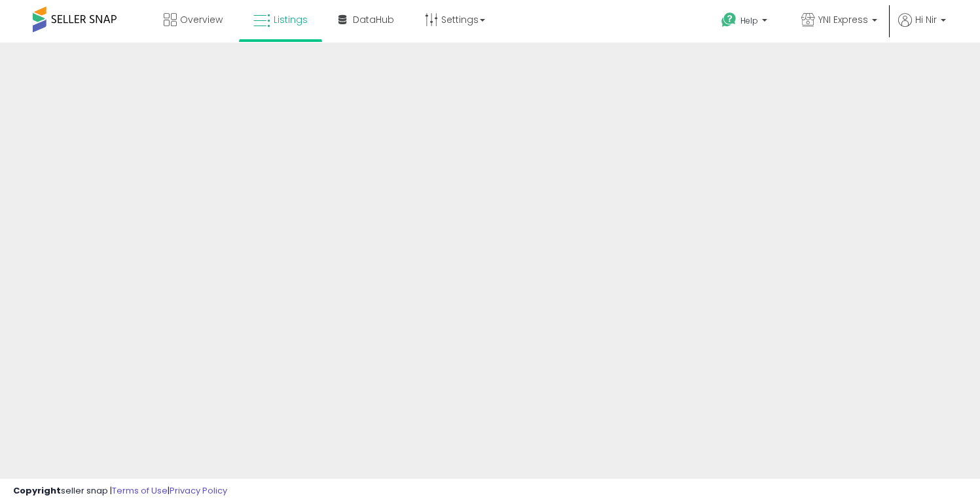 The width and height of the screenshot is (980, 504). Describe the element at coordinates (120, 491) in the screenshot. I see `div: seller snap | |` at that location.